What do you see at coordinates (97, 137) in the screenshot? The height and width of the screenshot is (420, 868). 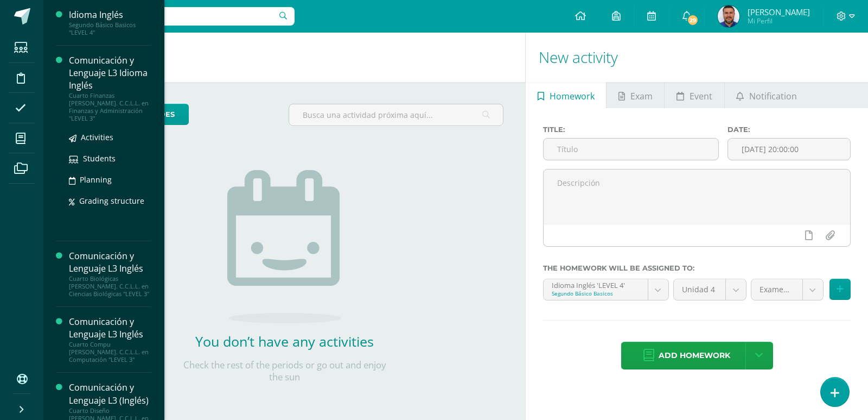 I see `span: Activities` at bounding box center [97, 137].